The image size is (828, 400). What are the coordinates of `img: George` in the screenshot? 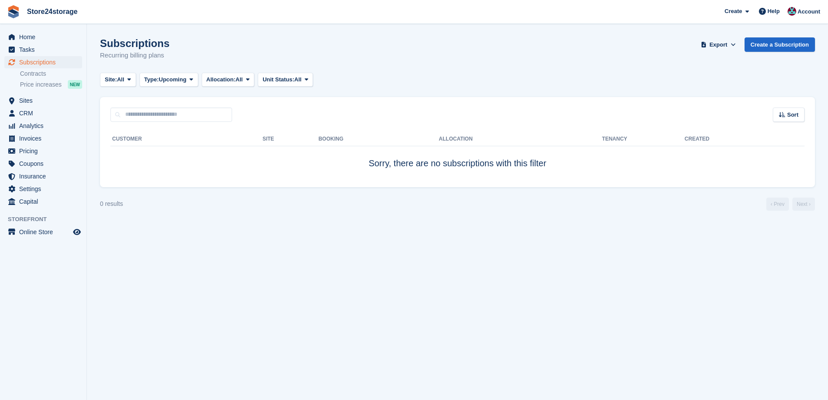 It's located at (792, 11).